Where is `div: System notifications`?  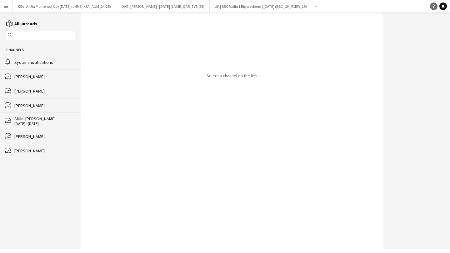 div: System notifications is located at coordinates (44, 62).